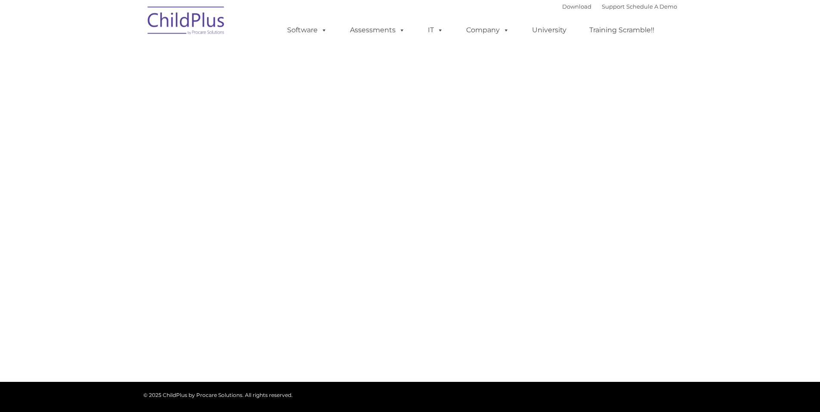 The width and height of the screenshot is (820, 412). What do you see at coordinates (652, 6) in the screenshot?
I see `a: Schedule A Demo` at bounding box center [652, 6].